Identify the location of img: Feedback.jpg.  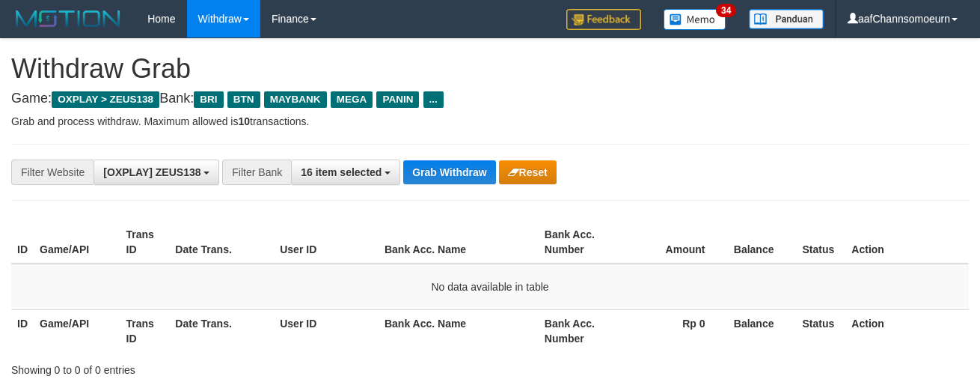
(604, 20).